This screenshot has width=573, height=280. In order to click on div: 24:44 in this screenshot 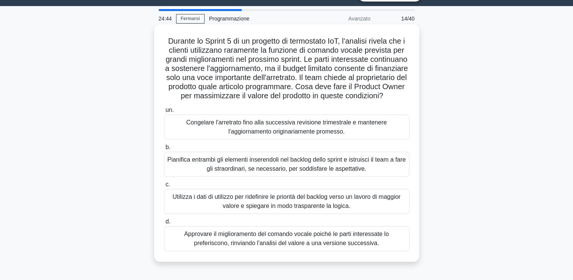, I will do `click(165, 19)`.